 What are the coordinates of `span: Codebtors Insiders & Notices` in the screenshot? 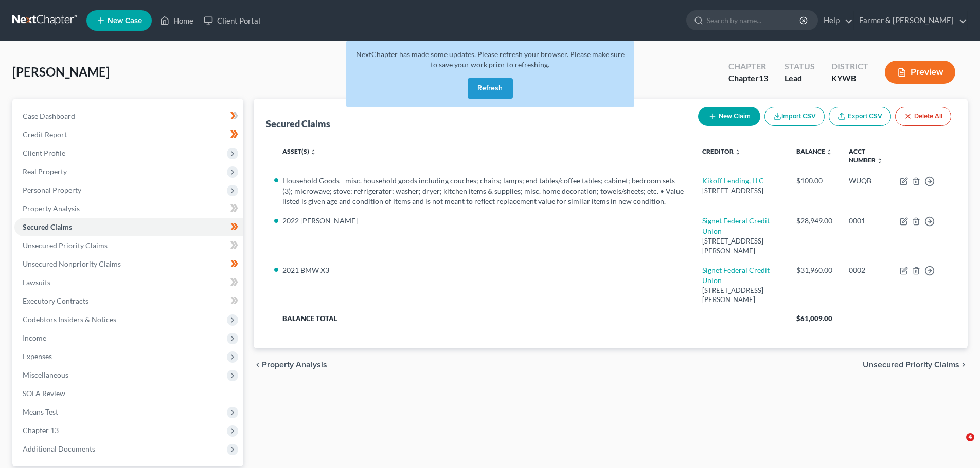 It's located at (69, 320).